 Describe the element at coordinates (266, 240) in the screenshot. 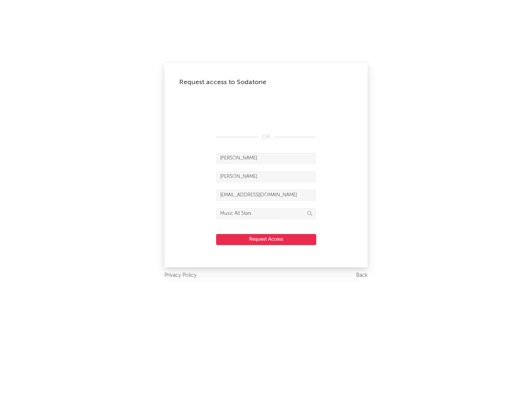

I see `button: Request Access` at that location.